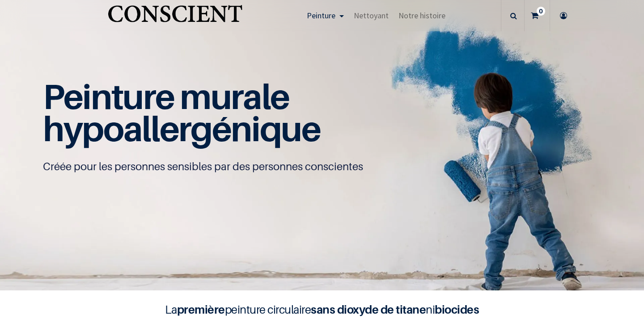  What do you see at coordinates (322, 310) in the screenshot?
I see `h4: La peinture circulaire ni` at bounding box center [322, 310].